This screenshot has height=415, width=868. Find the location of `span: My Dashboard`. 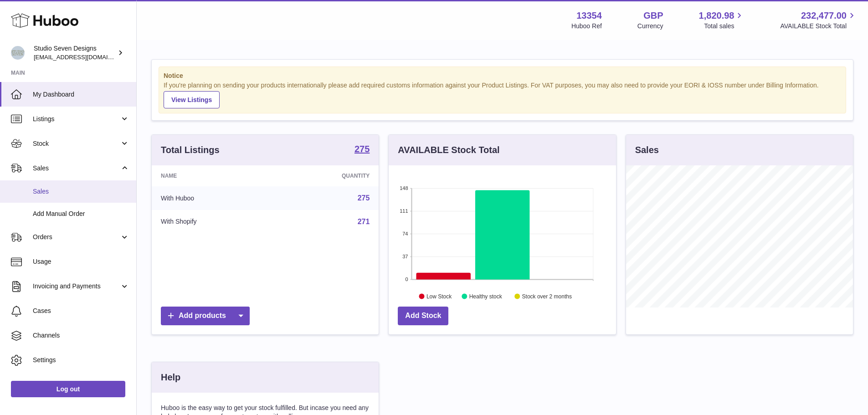

span: My Dashboard is located at coordinates (81, 94).